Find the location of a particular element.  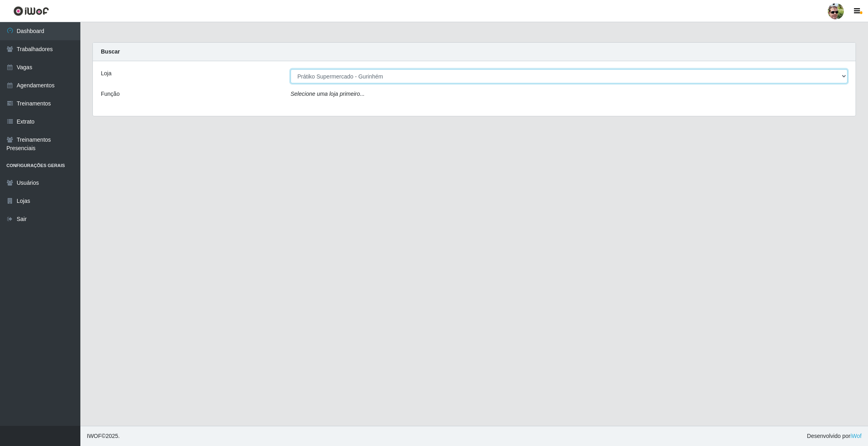

span: Desenvolvido por is located at coordinates (834, 435).